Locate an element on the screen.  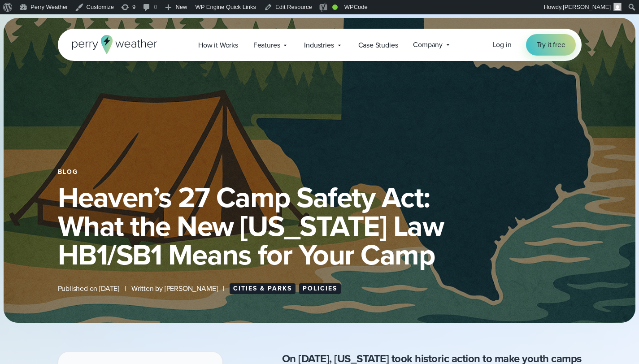
a: How it Works is located at coordinates (218, 45).